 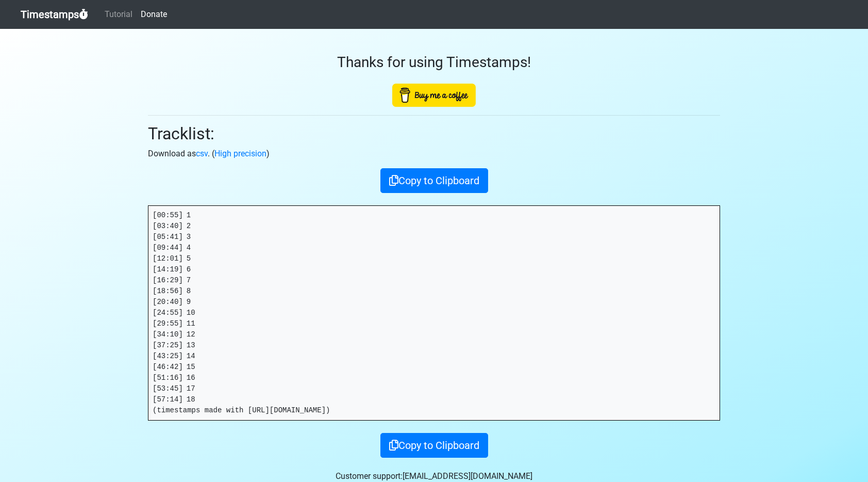 What do you see at coordinates (434, 154) in the screenshot?
I see `p: Download as . ( )` at bounding box center [434, 154].